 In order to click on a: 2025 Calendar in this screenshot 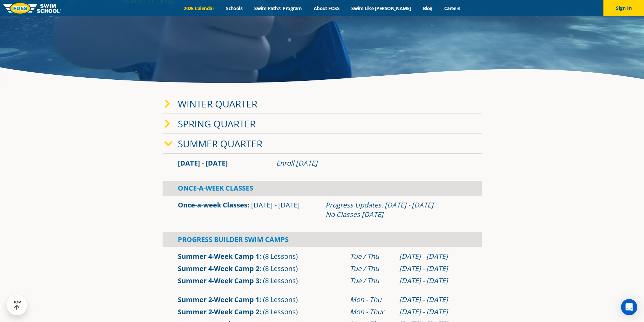, I will do `click(199, 8)`.